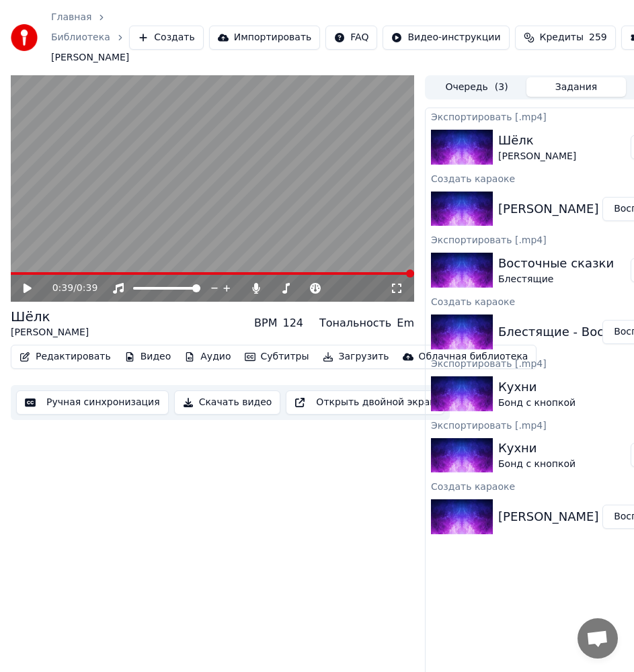  I want to click on button: Редактировать, so click(65, 357).